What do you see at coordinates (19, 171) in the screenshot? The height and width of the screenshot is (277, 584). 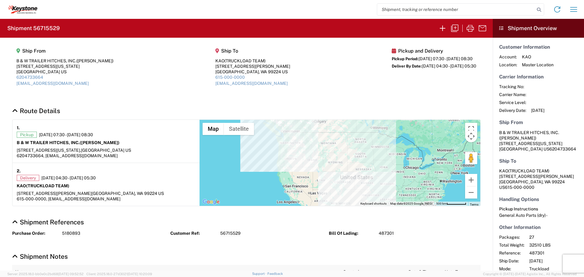 I see `strong: 2.` at bounding box center [19, 171].